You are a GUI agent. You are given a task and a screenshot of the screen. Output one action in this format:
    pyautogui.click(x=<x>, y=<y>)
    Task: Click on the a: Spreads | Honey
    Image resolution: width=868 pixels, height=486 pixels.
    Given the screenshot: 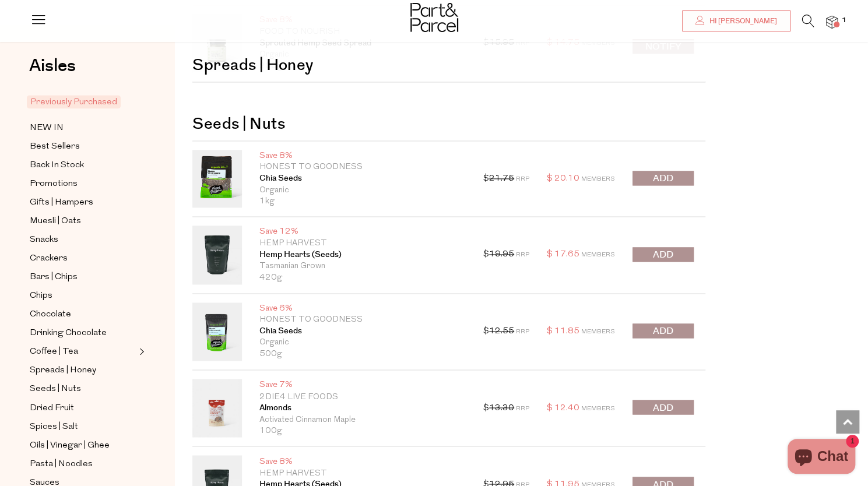 What is the action you would take?
    pyautogui.click(x=83, y=370)
    